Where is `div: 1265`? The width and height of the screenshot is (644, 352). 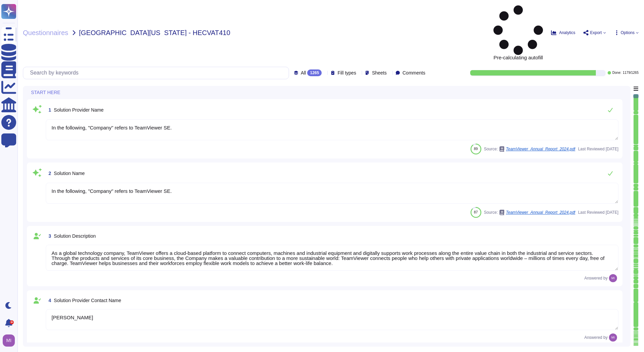 div: 1265 is located at coordinates (314, 73).